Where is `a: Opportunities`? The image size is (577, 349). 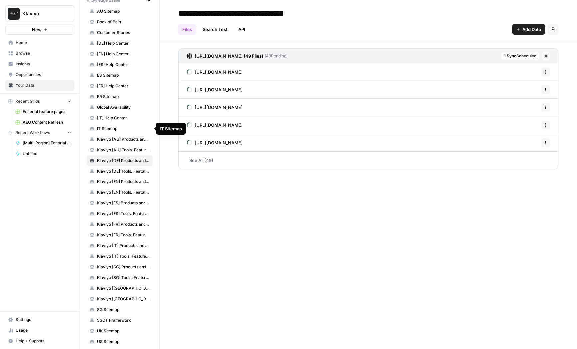
a: Opportunities is located at coordinates (40, 75).